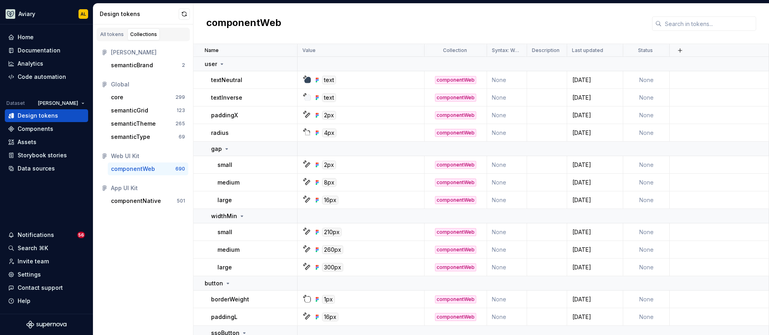 The height and width of the screenshot is (335, 769). What do you see at coordinates (224, 317) in the screenshot?
I see `p: paddingL` at bounding box center [224, 317].